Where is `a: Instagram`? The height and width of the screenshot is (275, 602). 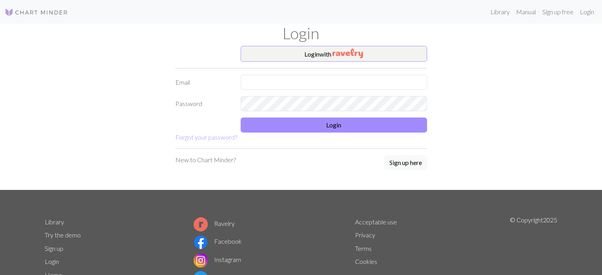
a: Instagram is located at coordinates (217, 259).